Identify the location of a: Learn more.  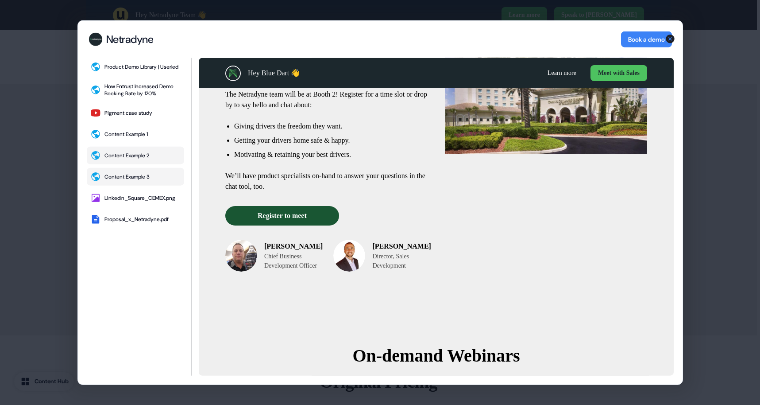
(363, 15).